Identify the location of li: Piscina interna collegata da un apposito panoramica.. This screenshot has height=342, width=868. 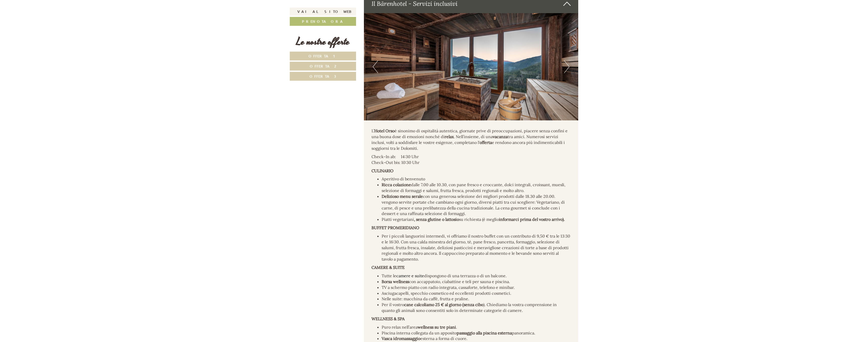
(477, 333).